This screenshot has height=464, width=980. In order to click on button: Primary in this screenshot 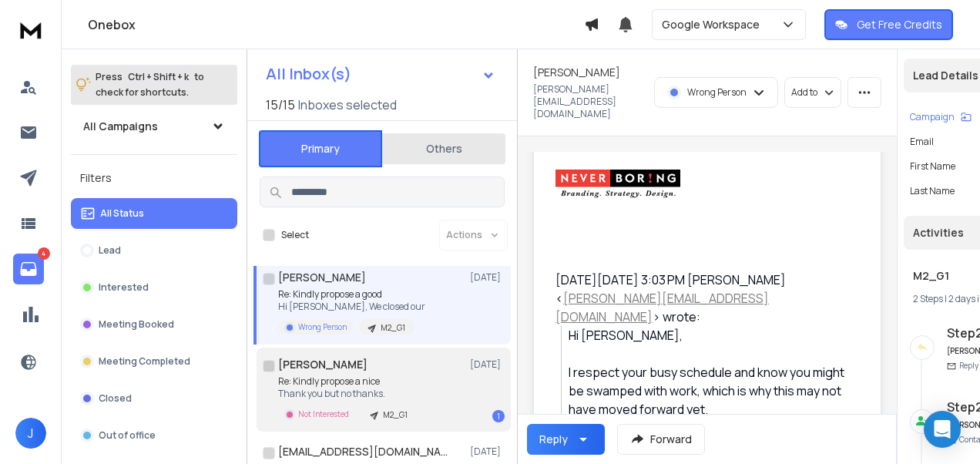, I will do `click(320, 148)`.